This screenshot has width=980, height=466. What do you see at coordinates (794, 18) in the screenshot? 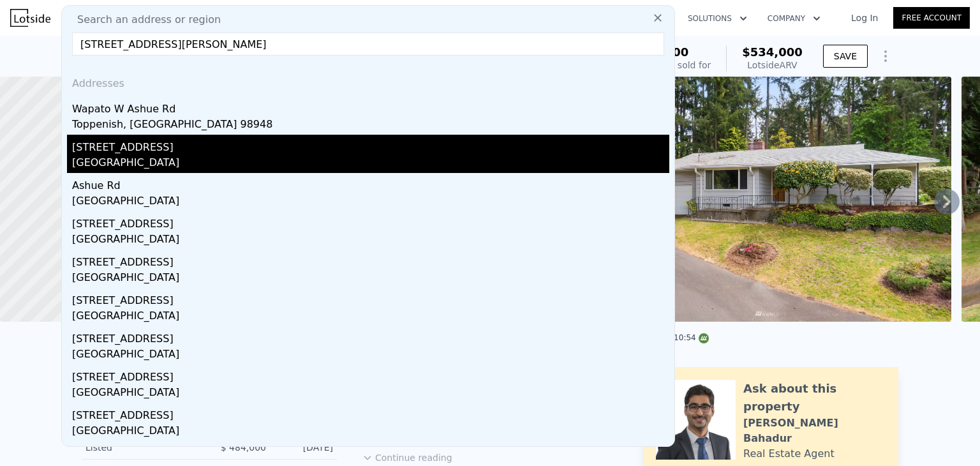
I see `button: Company` at bounding box center [794, 18].